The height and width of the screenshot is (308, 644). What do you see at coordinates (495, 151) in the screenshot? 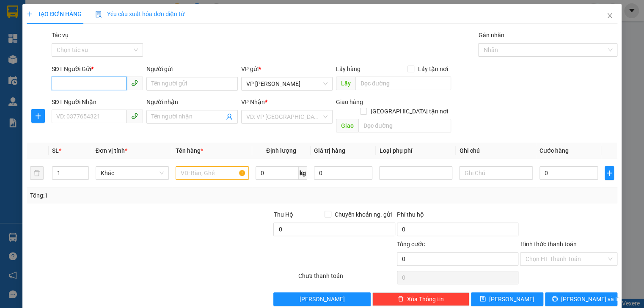
I see `th: Ghi chú` at bounding box center [495, 151].